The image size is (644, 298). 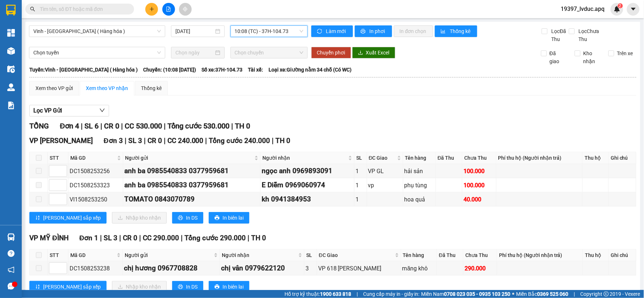 What do you see at coordinates (419, 268) in the screenshot?
I see `div: măng khô` at bounding box center [419, 268].